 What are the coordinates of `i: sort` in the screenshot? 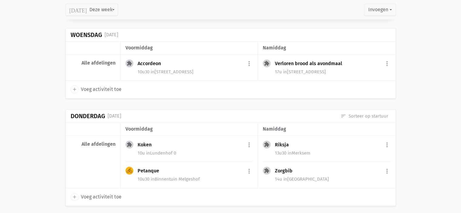 It's located at (343, 116).